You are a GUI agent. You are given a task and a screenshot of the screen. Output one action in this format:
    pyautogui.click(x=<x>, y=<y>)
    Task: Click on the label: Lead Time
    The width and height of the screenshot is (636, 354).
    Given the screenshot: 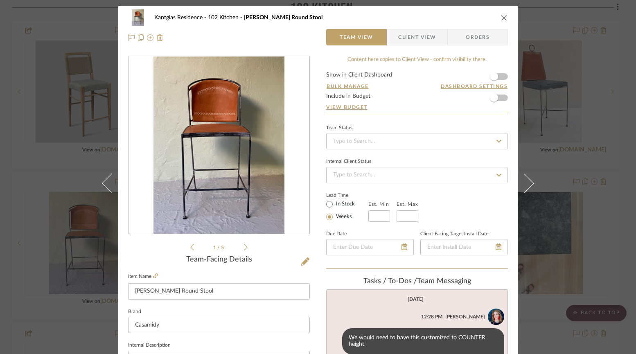 What is the action you would take?
    pyautogui.click(x=347, y=195)
    